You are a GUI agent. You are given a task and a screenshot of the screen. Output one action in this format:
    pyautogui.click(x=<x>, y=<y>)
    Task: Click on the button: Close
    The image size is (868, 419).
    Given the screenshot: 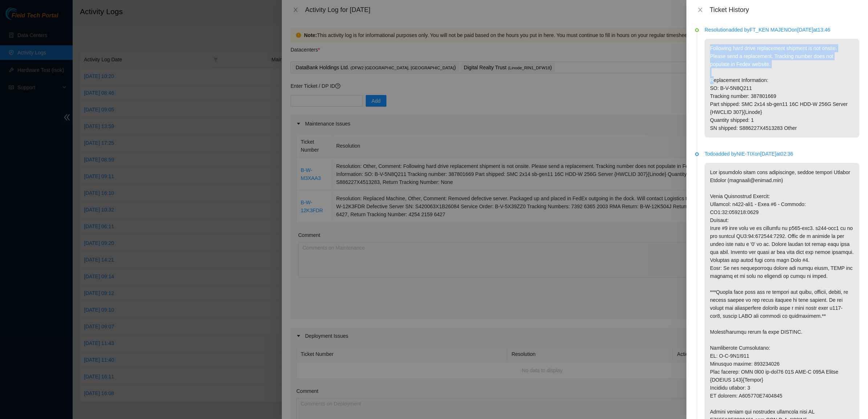 What is the action you would take?
    pyautogui.click(x=700, y=10)
    